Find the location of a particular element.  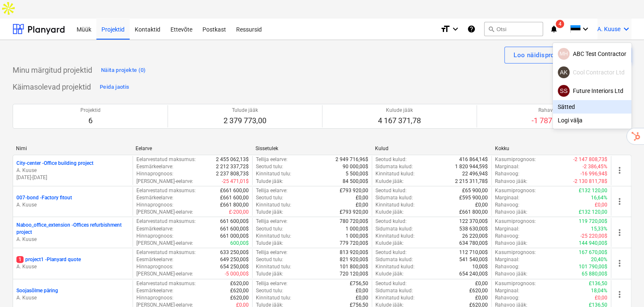

div: Andres Kuuse is located at coordinates (564, 72).